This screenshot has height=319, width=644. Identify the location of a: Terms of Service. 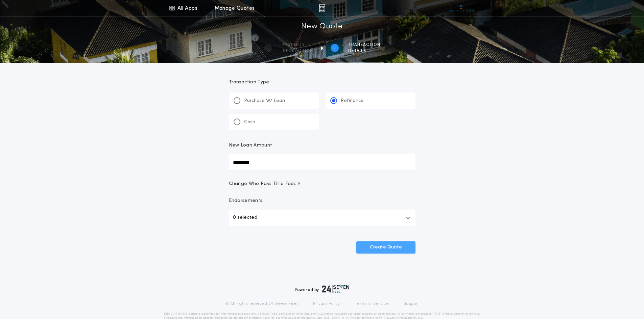
(372, 304).